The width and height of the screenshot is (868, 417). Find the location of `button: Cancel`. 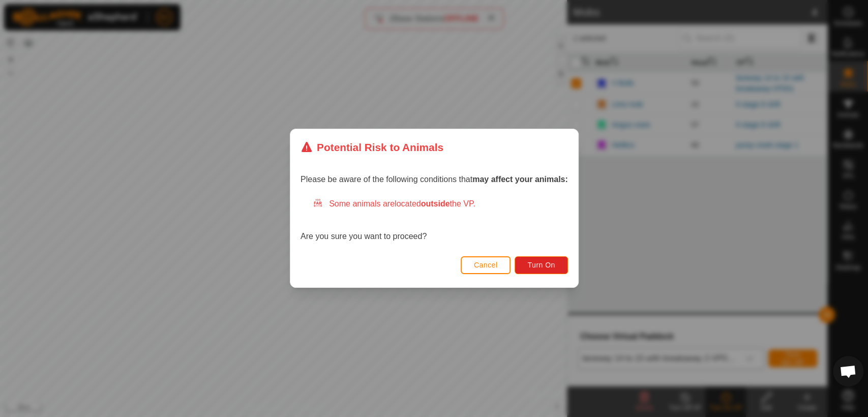

button: Cancel is located at coordinates (485, 265).